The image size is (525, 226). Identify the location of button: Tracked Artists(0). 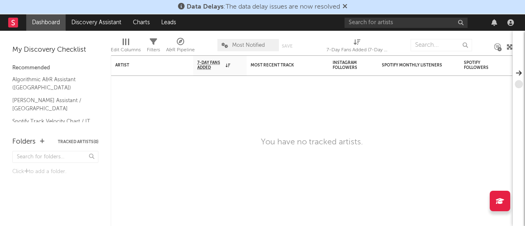
(78, 142).